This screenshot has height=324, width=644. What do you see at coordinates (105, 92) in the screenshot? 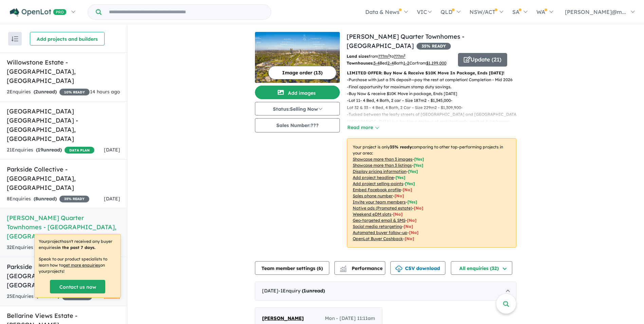
I see `span: 14 hours ago` at bounding box center [105, 92].